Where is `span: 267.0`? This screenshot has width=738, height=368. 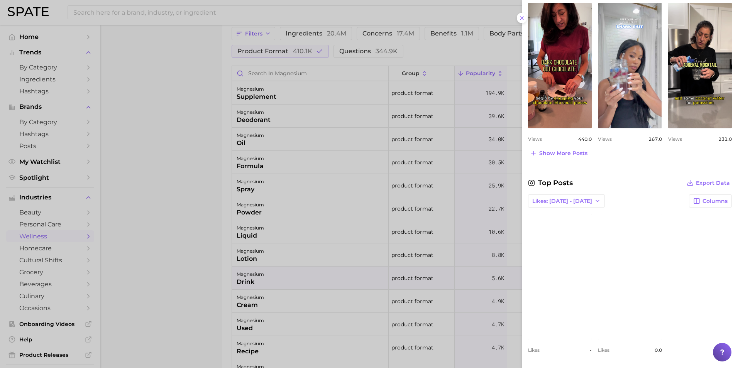 span: 267.0 is located at coordinates (655, 139).